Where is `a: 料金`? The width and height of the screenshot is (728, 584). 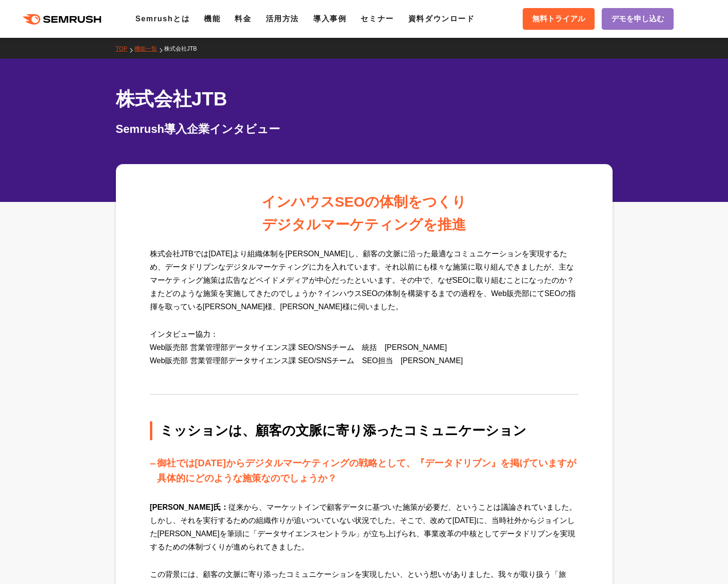 a: 料金 is located at coordinates (243, 18).